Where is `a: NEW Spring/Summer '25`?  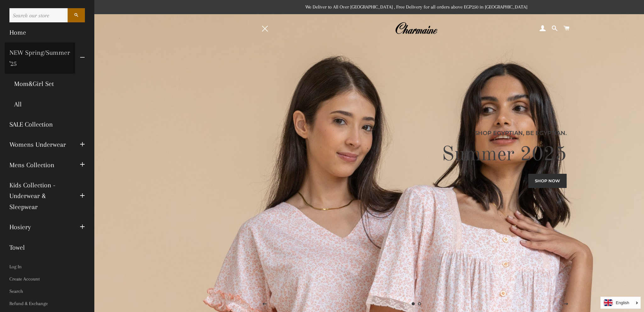
a: NEW Spring/Summer '25 is located at coordinates (40, 58).